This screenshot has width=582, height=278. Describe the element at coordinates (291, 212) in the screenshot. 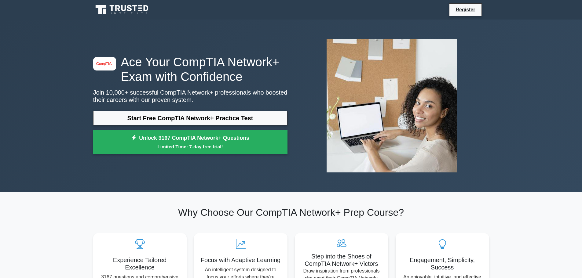

I see `h2: Why Choose Our CompTIA Network+ Prep Course?` at that location.